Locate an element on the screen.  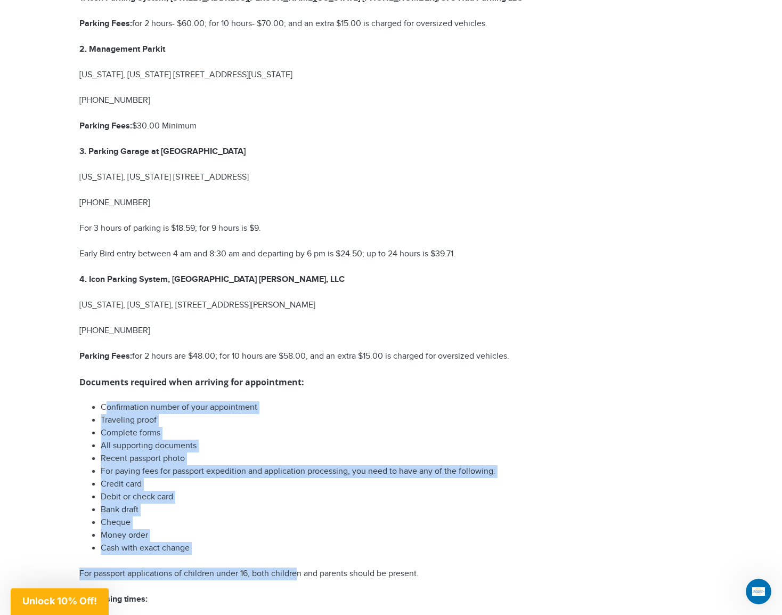
li: Complete forms is located at coordinates (322, 433).